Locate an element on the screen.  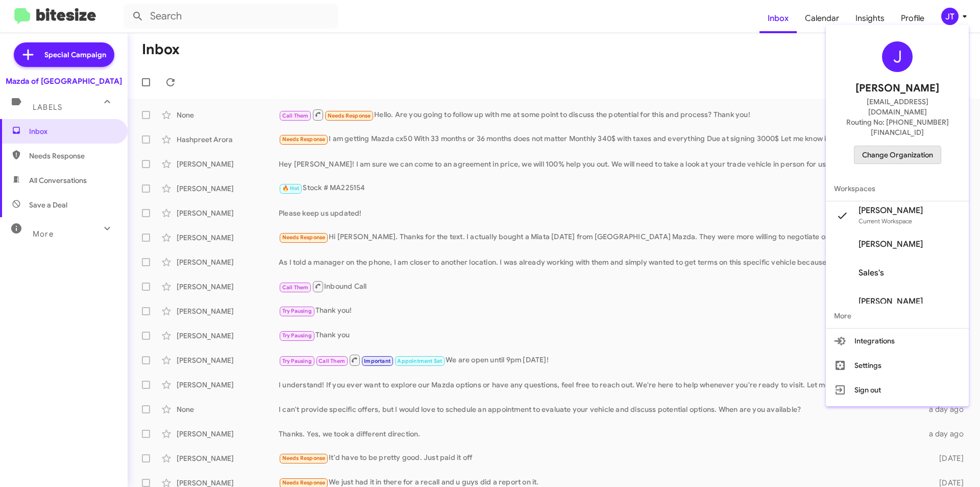
span: Workspaces is located at coordinates (898, 189).